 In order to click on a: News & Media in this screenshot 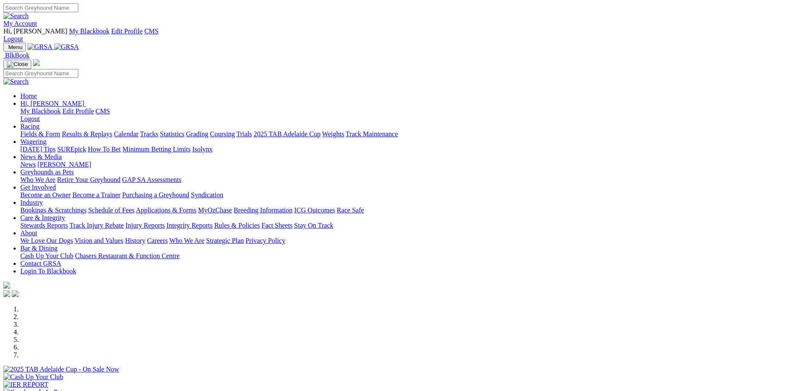, I will do `click(41, 157)`.